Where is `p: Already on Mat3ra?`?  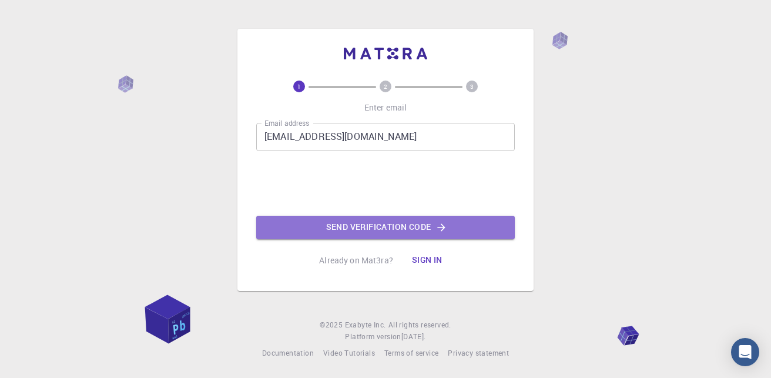
p: Already on Mat3ra? is located at coordinates (356, 260).